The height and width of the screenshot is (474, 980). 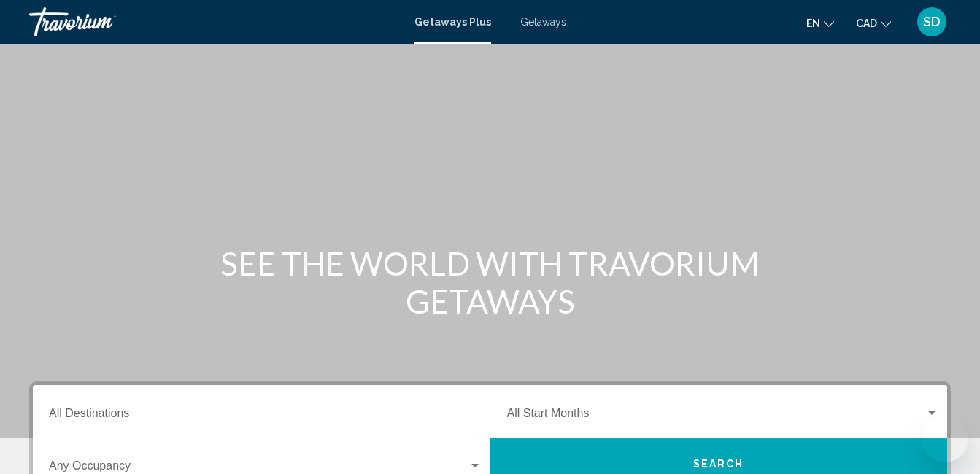 What do you see at coordinates (932, 22) in the screenshot?
I see `span: SD` at bounding box center [932, 22].